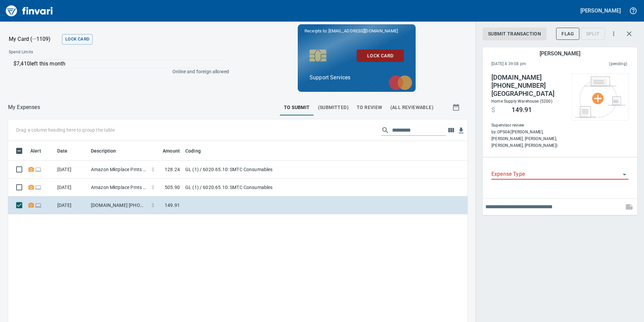 This screenshot has height=322, width=644. Describe the element at coordinates (333, 108) in the screenshot. I see `span: (Submitted)` at that location.